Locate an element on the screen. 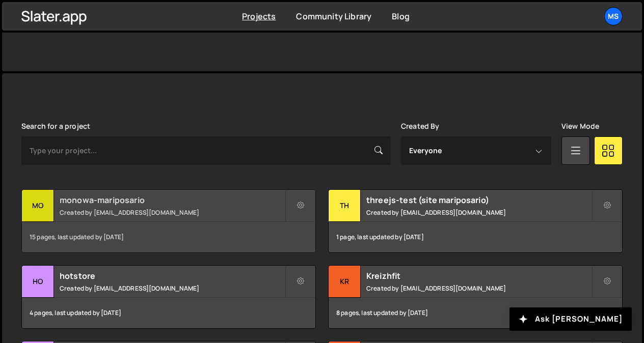  div: th is located at coordinates (344, 205).